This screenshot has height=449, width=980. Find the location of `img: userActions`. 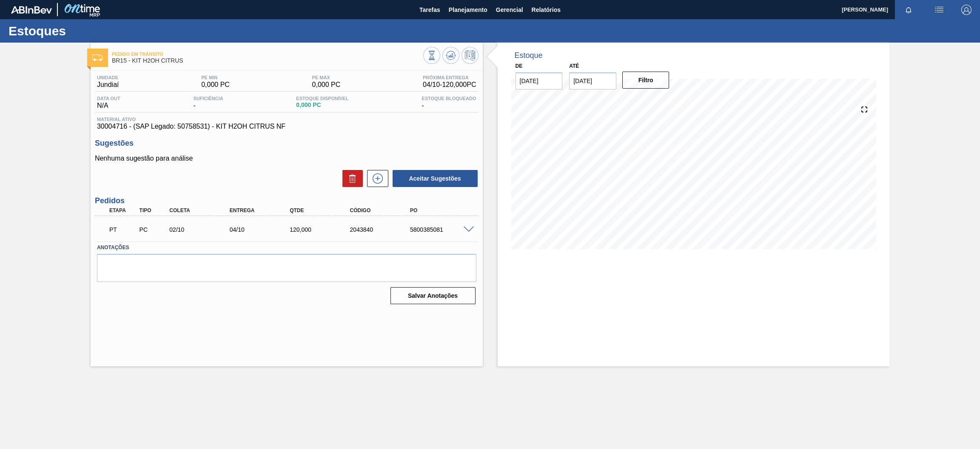

img: userActions is located at coordinates (940, 10).